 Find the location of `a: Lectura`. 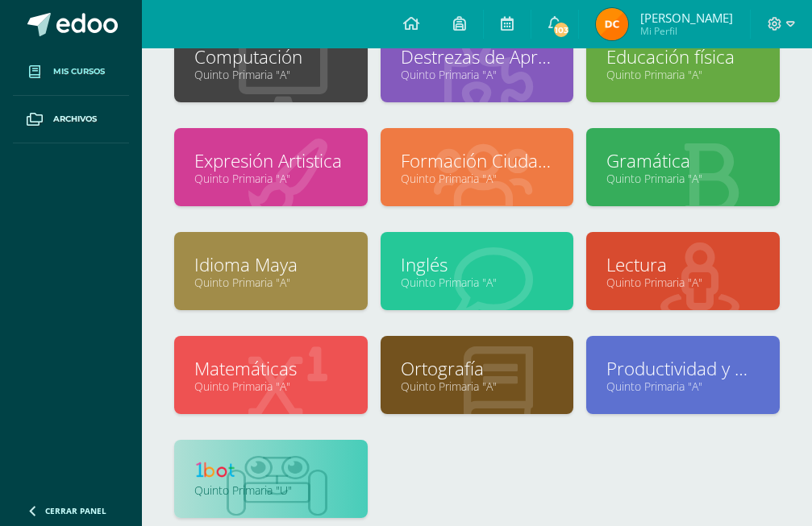

a: Lectura is located at coordinates (683, 265).